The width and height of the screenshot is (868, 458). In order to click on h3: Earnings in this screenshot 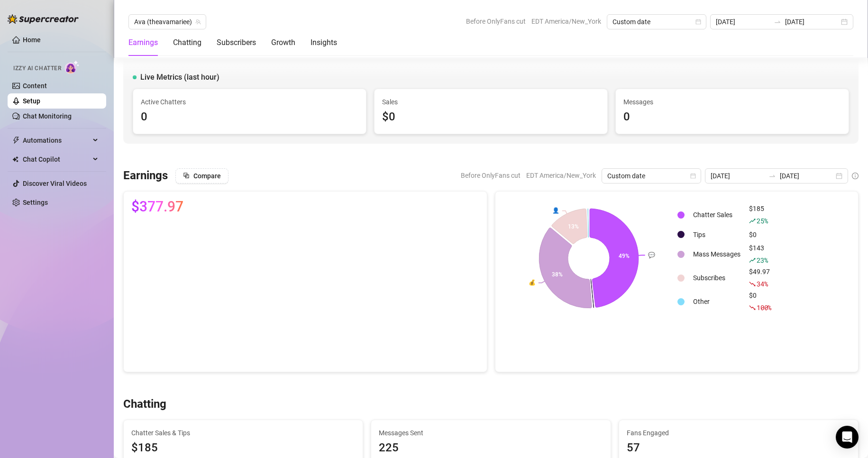, I will do `click(146, 176)`.